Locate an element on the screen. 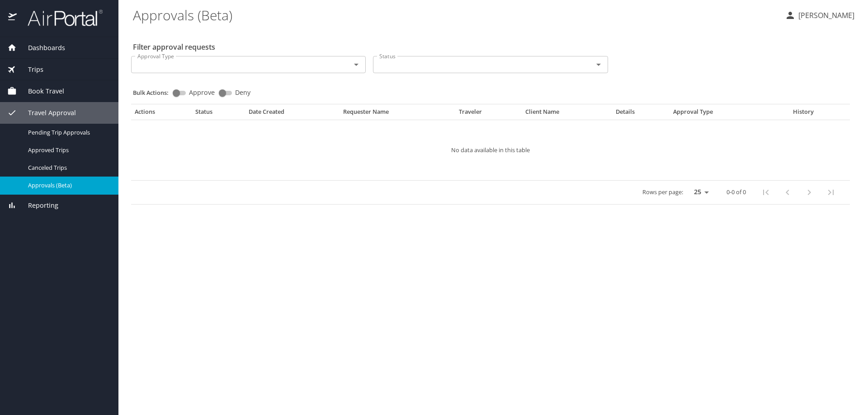 The width and height of the screenshot is (868, 415). span: Trips is located at coordinates (30, 69).